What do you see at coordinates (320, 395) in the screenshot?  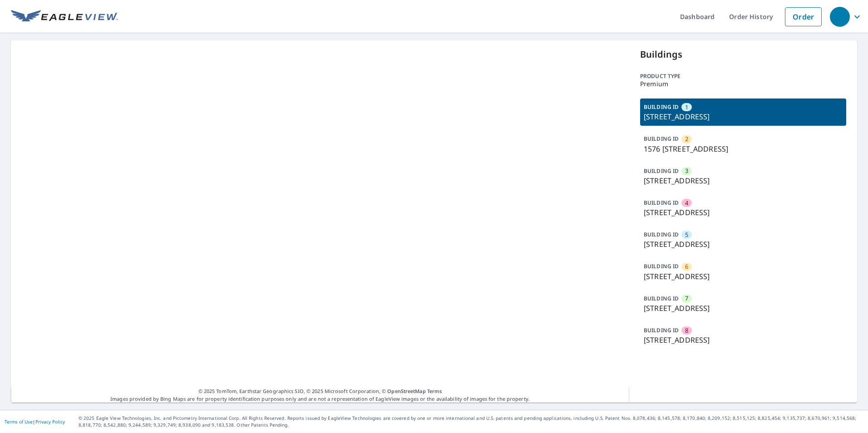 I see `p: Images provided by Bing Maps are for property identification purposes only and are not a represen...` at bounding box center [320, 395].